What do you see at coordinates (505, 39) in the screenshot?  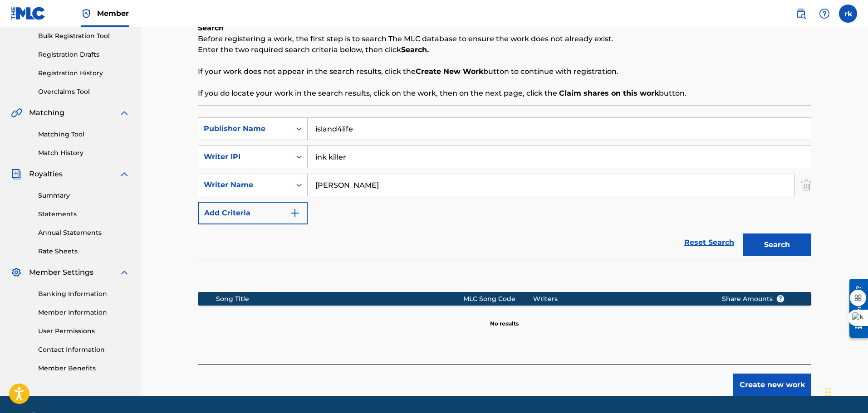 I see `p: Before registering a work, the first step is to search The MLC database to ensure the work does n...` at bounding box center [505, 39].